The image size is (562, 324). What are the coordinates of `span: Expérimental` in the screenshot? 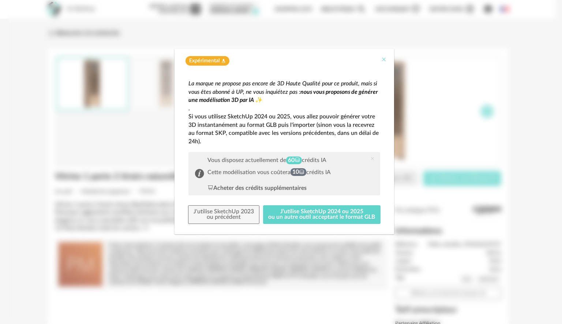 It's located at (204, 61).